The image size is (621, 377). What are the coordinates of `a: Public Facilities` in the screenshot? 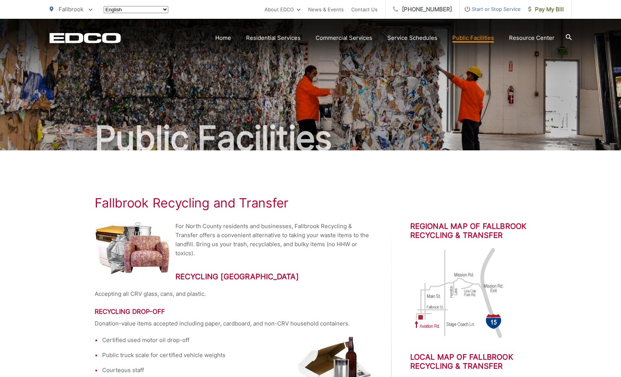 It's located at (473, 38).